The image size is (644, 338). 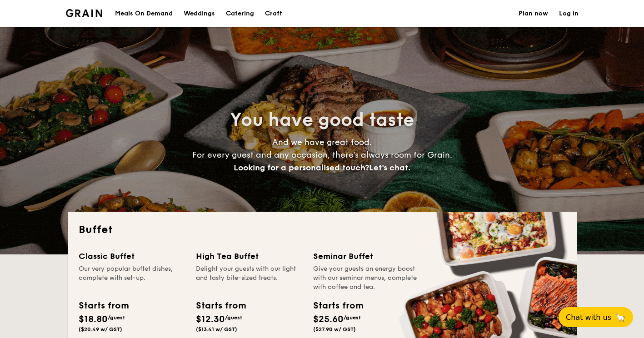 What do you see at coordinates (389, 168) in the screenshot?
I see `span: Let's chat.` at bounding box center [389, 168].